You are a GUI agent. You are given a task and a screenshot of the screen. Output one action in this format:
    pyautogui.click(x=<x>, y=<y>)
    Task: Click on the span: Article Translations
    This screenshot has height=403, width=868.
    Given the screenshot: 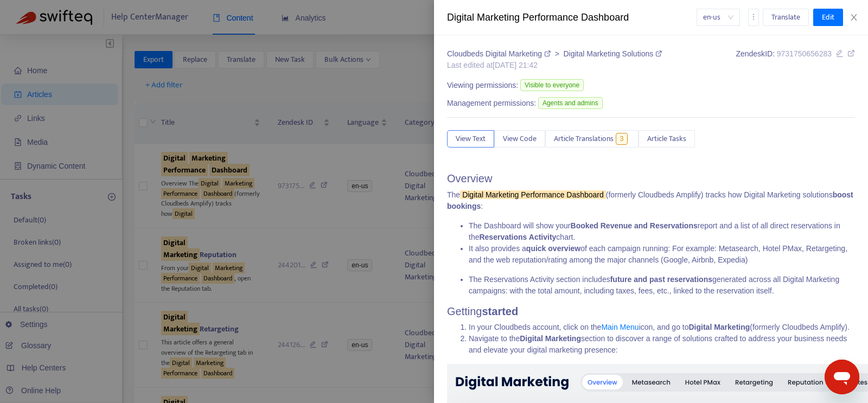 What is the action you would take?
    pyautogui.click(x=584, y=139)
    